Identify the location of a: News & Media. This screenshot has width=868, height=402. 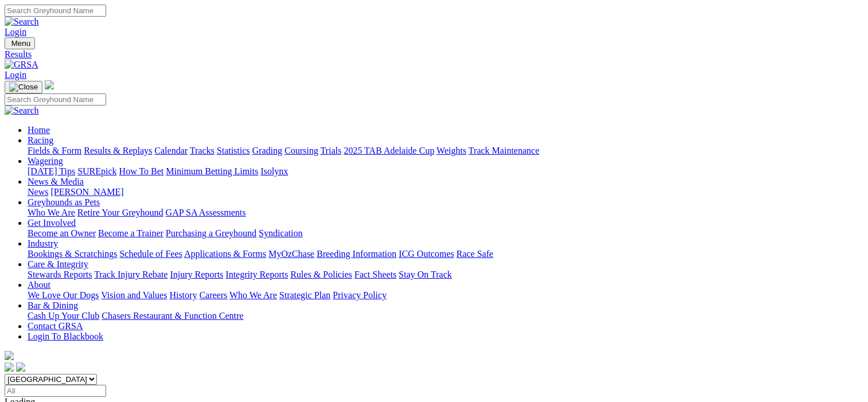
(55, 181).